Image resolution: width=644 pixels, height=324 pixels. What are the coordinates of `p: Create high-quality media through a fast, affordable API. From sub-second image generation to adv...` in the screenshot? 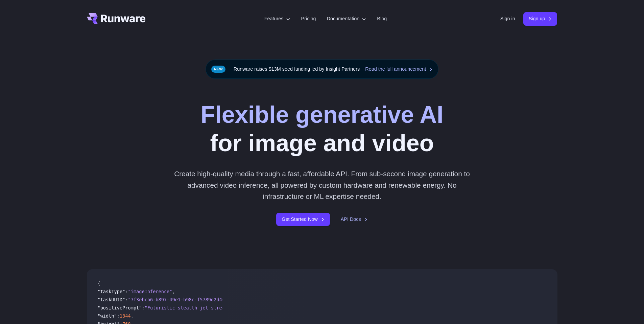 It's located at (322, 185).